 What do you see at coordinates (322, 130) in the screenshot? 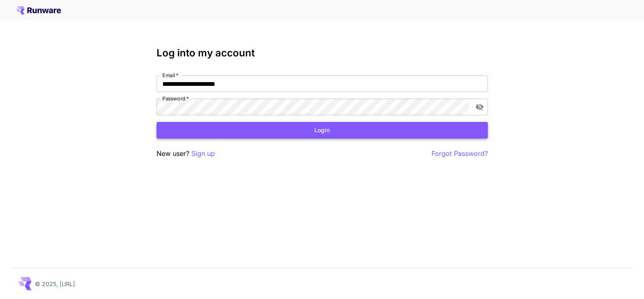
I see `button: Login` at bounding box center [322, 130].